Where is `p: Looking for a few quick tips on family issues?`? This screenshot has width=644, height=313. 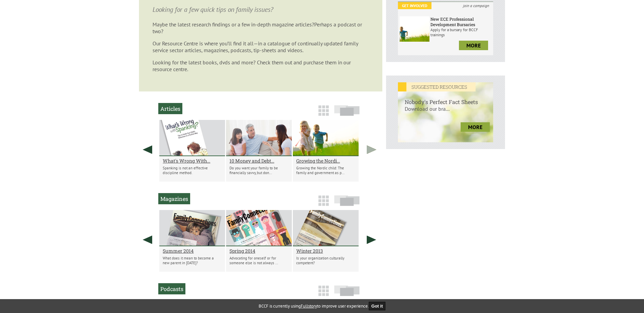
p: Looking for a few quick tips on family issues? is located at coordinates (261, 9).